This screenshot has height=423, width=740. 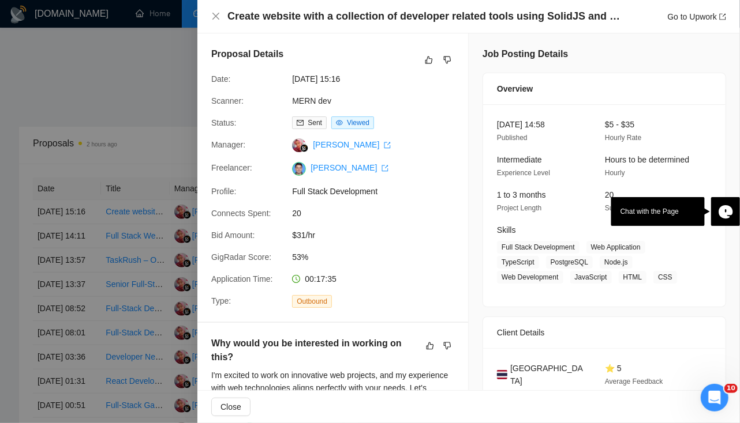 I want to click on span: Type:, so click(x=221, y=301).